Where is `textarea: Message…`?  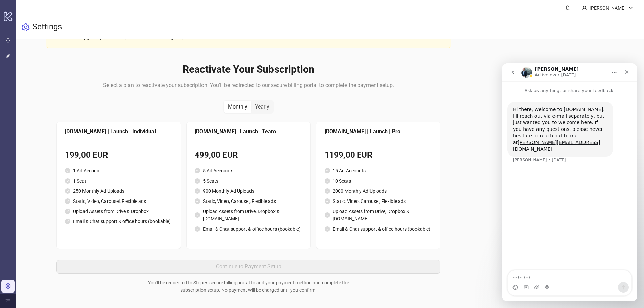
textarea: Message… is located at coordinates (68, 213).